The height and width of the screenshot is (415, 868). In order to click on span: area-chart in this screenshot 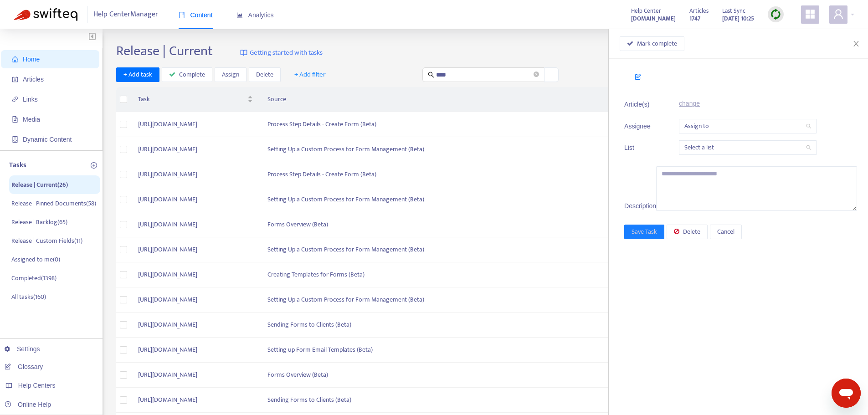, I will do `click(239, 16)`.